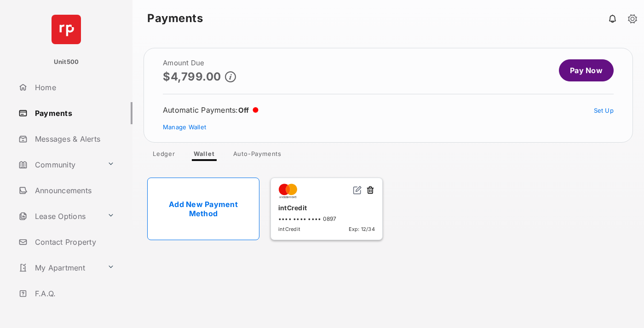  What do you see at coordinates (59, 164) in the screenshot?
I see `a: Community` at bounding box center [59, 164].